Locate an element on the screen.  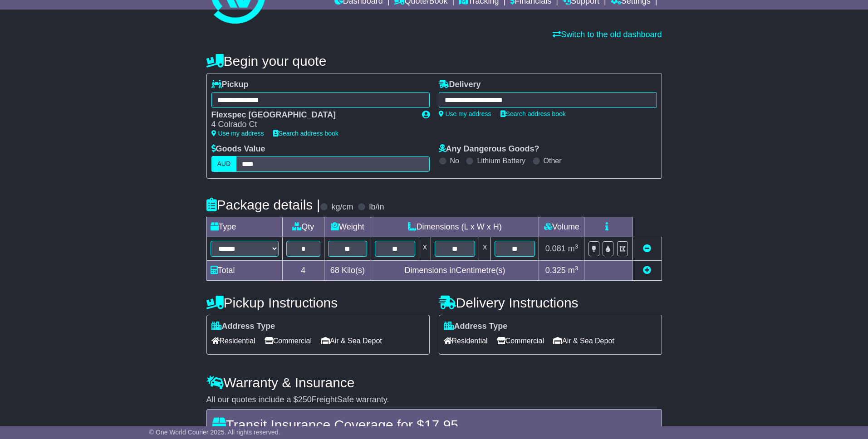
span: © One World Courier 2025. All rights reserved. is located at coordinates (214, 432).